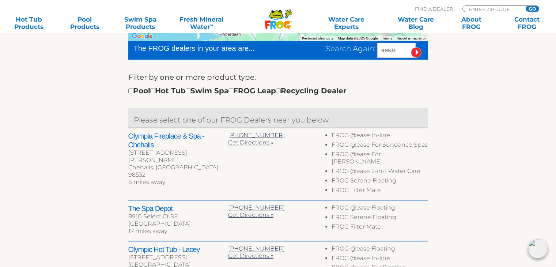  Describe the element at coordinates (237, 91) in the screenshot. I see `div: Pool Hot Tub Swim Spa FROG Leap Recycling Dealer` at that location.